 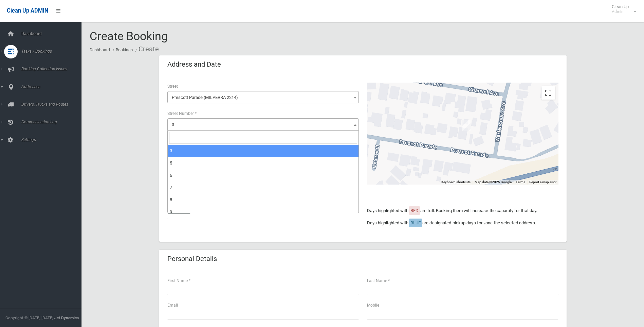 What do you see at coordinates (53, 122) in the screenshot?
I see `span: Communication Log` at bounding box center [53, 122].